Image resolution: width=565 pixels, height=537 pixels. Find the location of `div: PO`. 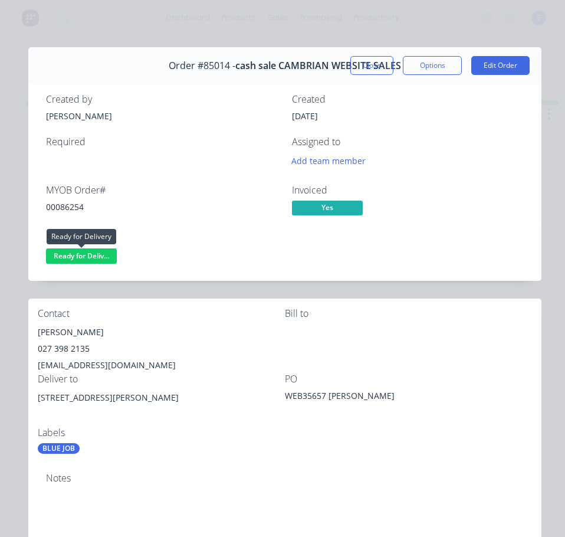

div: PO is located at coordinates (408, 379).